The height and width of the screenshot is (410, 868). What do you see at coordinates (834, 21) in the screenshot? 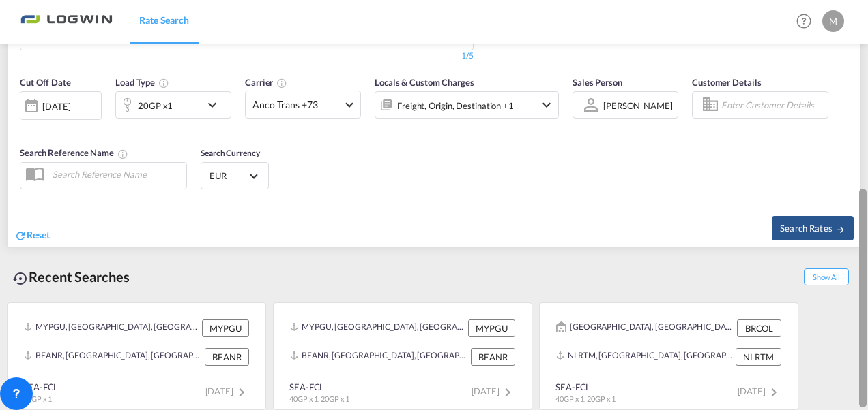
I see `div: M` at bounding box center [834, 21].